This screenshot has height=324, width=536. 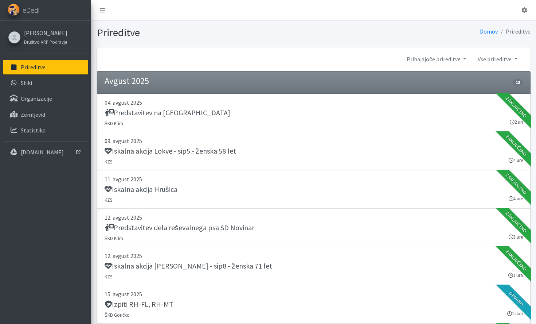 I want to click on p: 11. avgust 2025, so click(x=314, y=179).